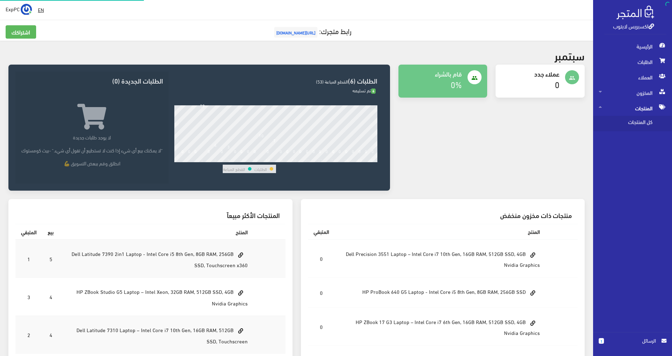 This screenshot has width=672, height=356. I want to click on td: HP ZBook 17 G3 Laptop – Intel Core i7 6th Gen, 16GB RAM, 512GB SSD, 4GB Nvidia Graphics, so click(440, 327).